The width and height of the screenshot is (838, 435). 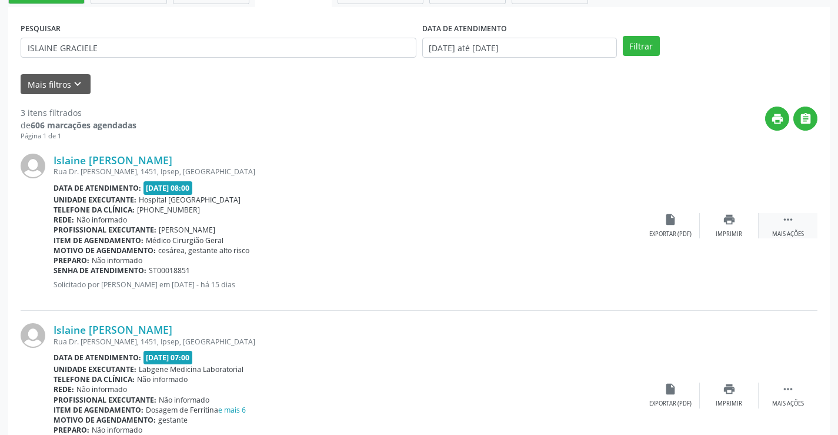 I want to click on div: 3 itens filtrados, so click(x=78, y=112).